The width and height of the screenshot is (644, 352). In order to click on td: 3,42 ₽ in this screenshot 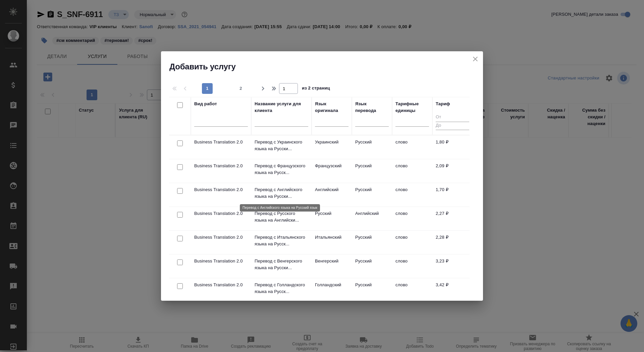, I will do `click(452, 290)`.